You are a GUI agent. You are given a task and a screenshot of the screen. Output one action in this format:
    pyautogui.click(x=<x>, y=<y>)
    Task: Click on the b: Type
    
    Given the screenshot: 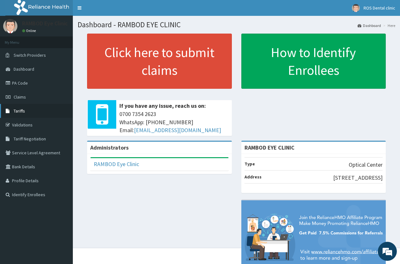 What is the action you would take?
    pyautogui.click(x=249, y=164)
    